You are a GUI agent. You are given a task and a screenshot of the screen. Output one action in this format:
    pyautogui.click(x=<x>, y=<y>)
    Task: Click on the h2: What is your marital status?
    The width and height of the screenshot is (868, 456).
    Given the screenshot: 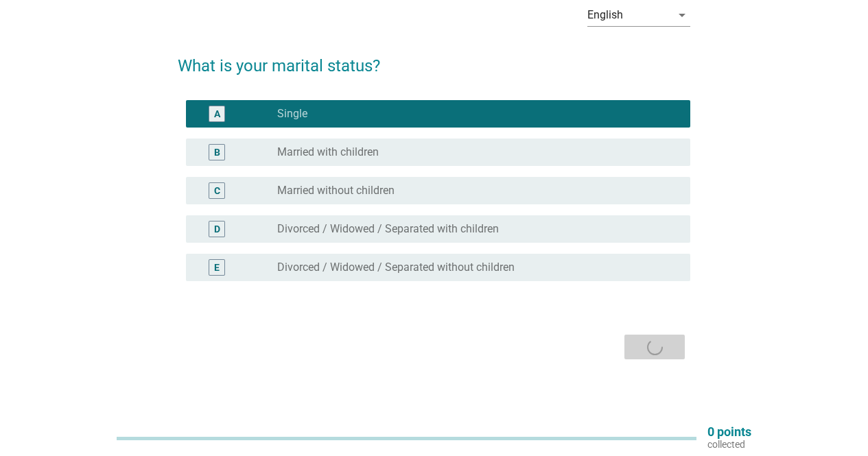 What is the action you would take?
    pyautogui.click(x=434, y=59)
    